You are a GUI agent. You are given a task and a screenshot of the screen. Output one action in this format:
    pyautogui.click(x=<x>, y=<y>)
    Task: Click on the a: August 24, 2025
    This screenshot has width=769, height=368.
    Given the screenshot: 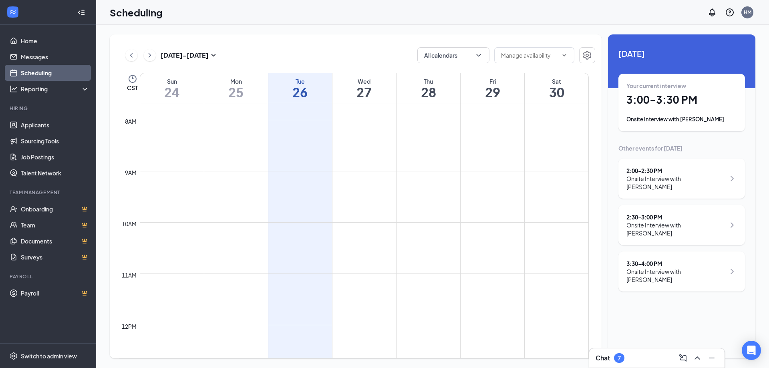 What is the action you would take?
    pyautogui.click(x=172, y=88)
    